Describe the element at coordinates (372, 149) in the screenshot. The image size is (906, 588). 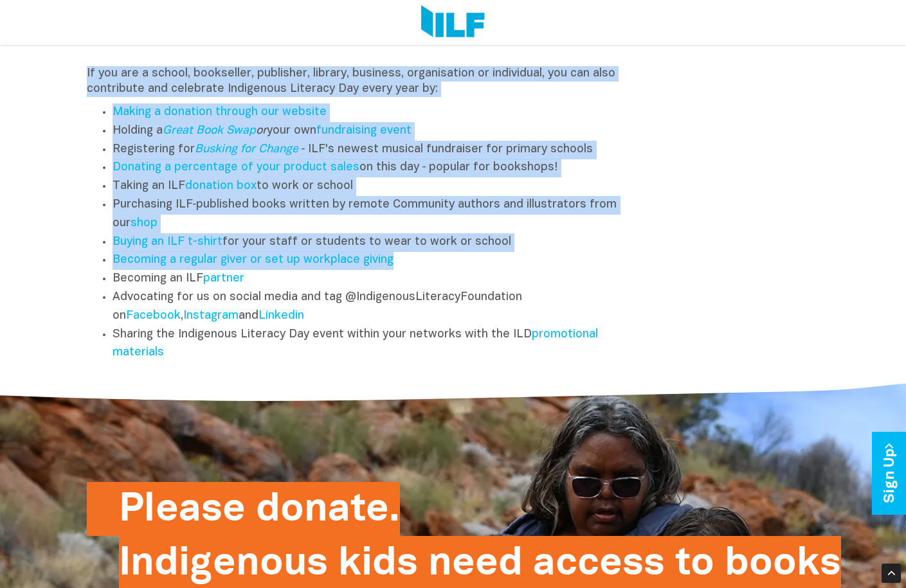
I see `li: Registering for ‑ ILF's newest musical fundraiser for primary schools` at that location.